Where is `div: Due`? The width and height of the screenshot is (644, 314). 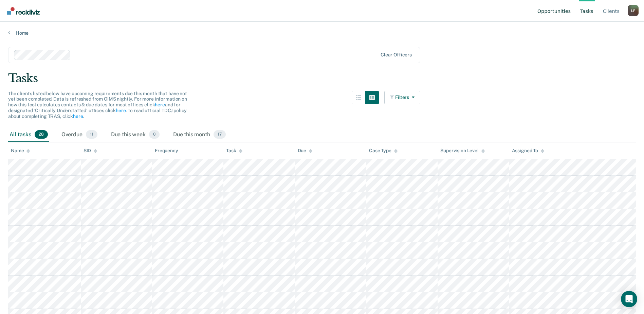
div: Due is located at coordinates (305, 150).